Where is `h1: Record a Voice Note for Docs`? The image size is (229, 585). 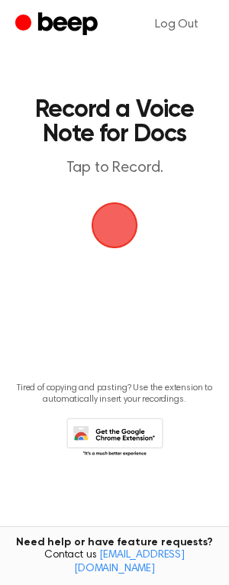 h1: Record a Voice Note for Docs is located at coordinates (115, 122).